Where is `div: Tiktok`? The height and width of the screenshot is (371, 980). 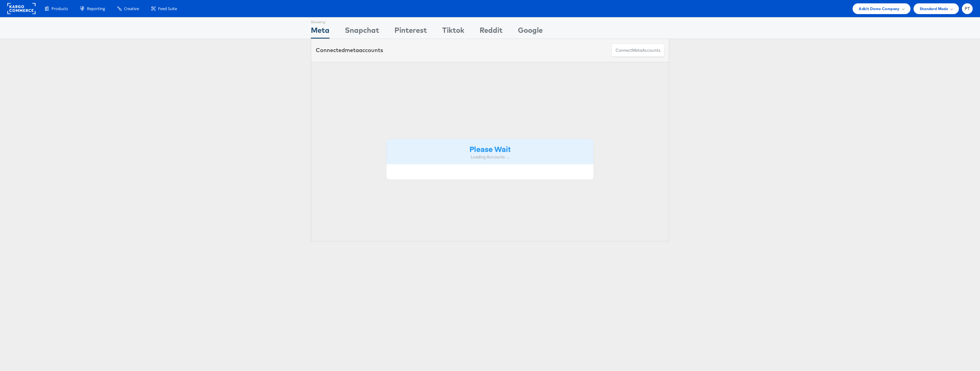
div: Tiktok is located at coordinates (453, 32).